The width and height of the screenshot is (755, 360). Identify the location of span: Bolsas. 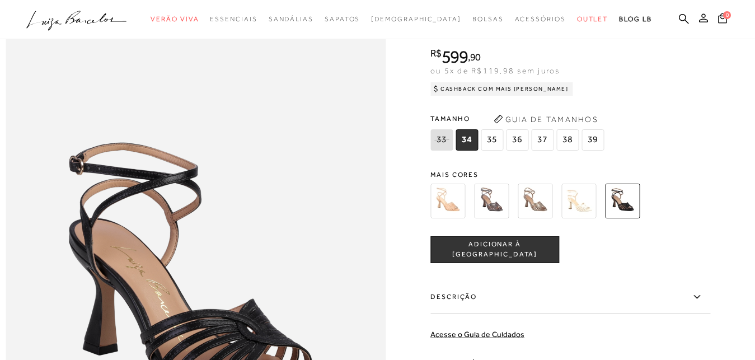
(488, 19).